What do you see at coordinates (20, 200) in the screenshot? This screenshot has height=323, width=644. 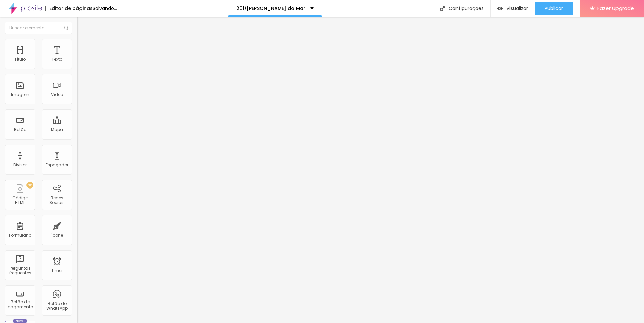 I see `div: Código HTML` at bounding box center [20, 200].